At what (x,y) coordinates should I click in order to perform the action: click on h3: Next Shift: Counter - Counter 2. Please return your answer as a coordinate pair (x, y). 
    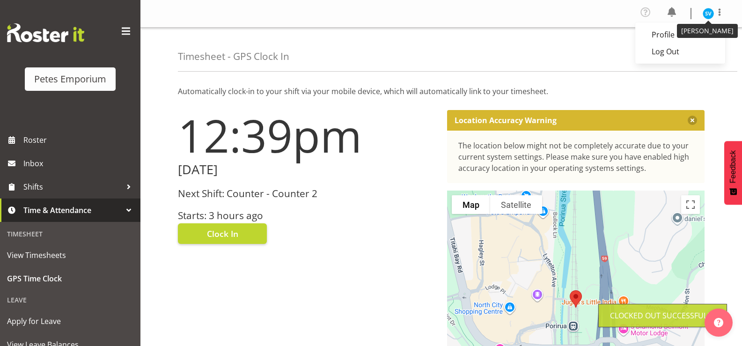
    Looking at the image, I should click on (307, 193).